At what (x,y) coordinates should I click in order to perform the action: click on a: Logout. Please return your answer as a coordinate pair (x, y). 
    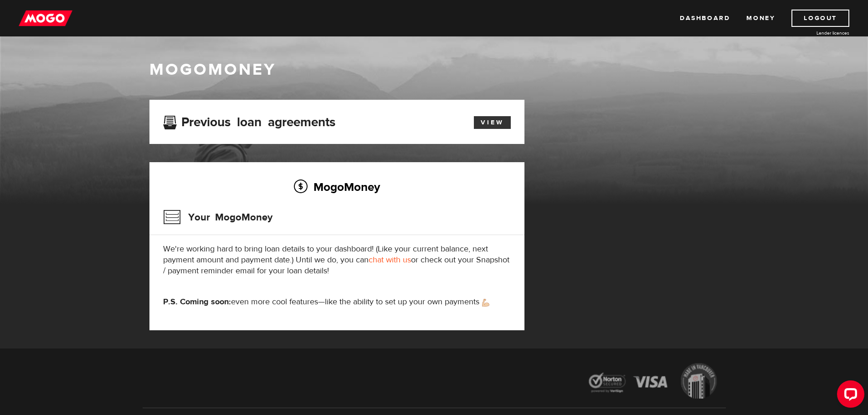
    Looking at the image, I should click on (821, 18).